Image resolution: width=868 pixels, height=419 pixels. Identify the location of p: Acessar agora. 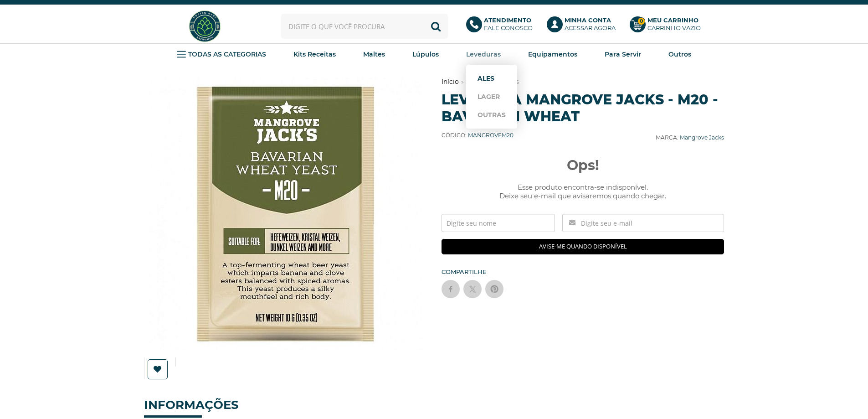
(590, 24).